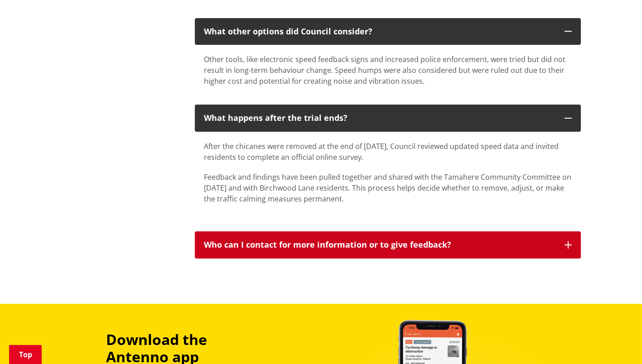  Describe the element at coordinates (380, 118) in the screenshot. I see `div: What happens after the trial ends?` at that location.